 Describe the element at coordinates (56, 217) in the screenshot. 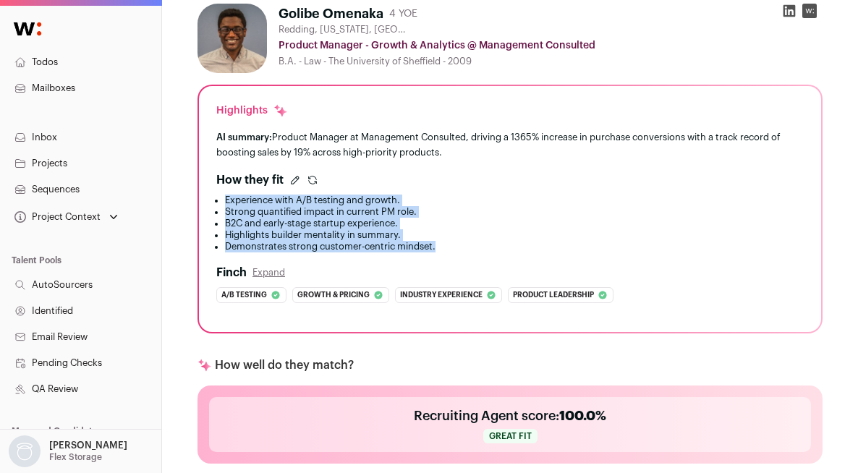

I see `div: Project Context` at that location.